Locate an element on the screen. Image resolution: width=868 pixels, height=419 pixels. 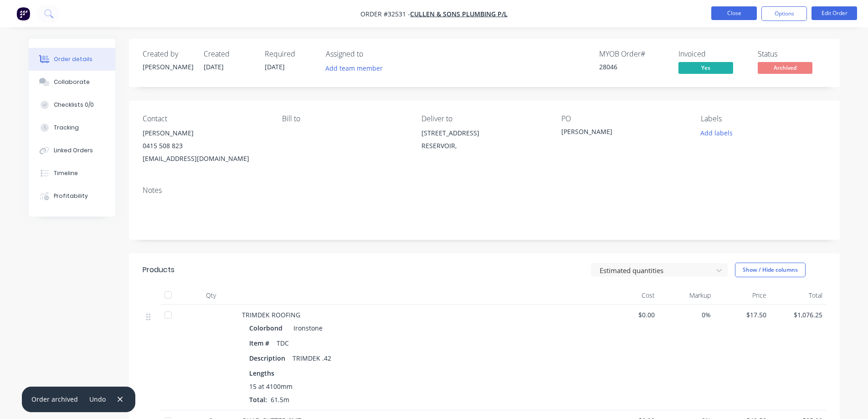
span: 61.5m is located at coordinates (280, 400).